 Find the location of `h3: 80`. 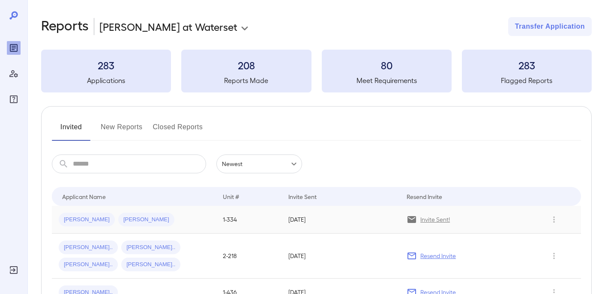

h3: 80 is located at coordinates (387, 65).